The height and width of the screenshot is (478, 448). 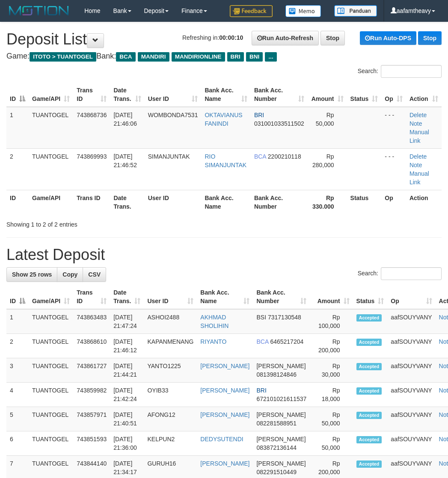 I want to click on td: ASHOI2488, so click(x=170, y=322).